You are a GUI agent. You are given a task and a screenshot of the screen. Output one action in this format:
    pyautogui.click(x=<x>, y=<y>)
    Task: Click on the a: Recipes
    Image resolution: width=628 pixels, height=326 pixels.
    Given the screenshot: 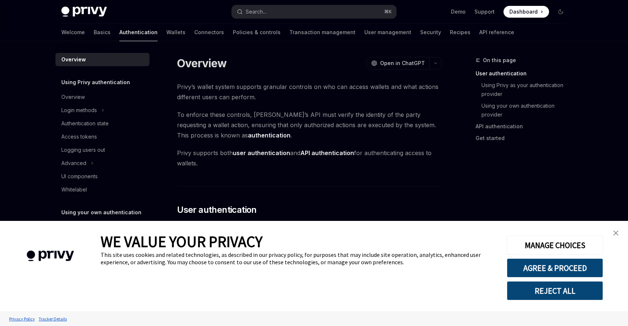 What is the action you would take?
    pyautogui.click(x=460, y=32)
    